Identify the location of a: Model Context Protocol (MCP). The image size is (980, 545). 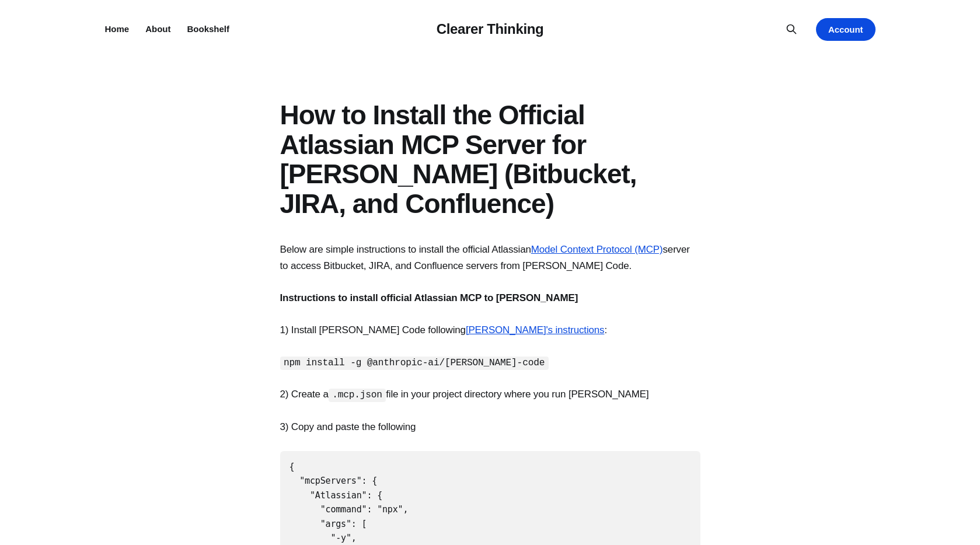
(597, 249).